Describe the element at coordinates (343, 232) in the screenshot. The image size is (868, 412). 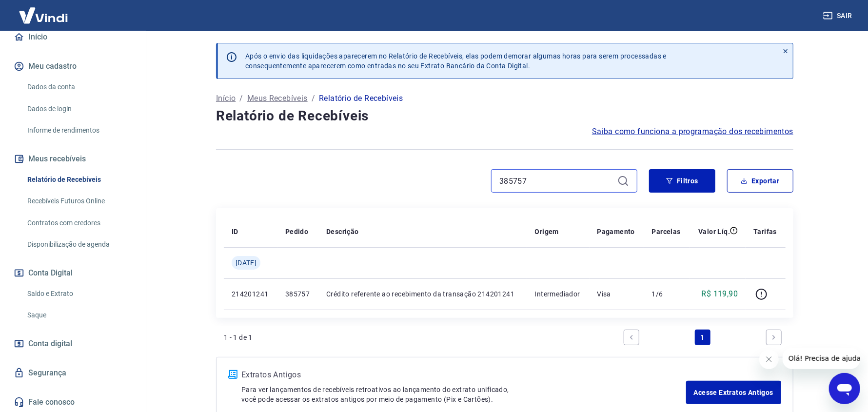
I see `p: Descrição` at that location.